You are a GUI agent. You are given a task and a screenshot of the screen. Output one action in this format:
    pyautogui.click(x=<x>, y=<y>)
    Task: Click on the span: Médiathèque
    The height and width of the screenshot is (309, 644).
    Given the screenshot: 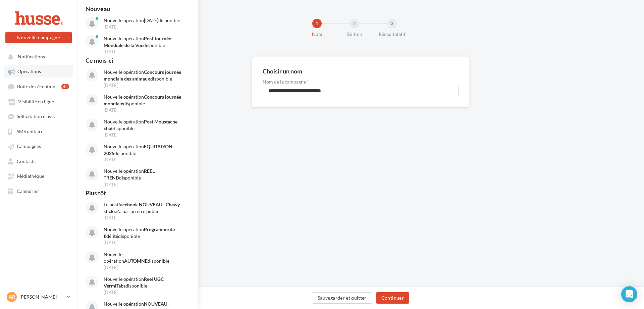 What is the action you would take?
    pyautogui.click(x=31, y=176)
    